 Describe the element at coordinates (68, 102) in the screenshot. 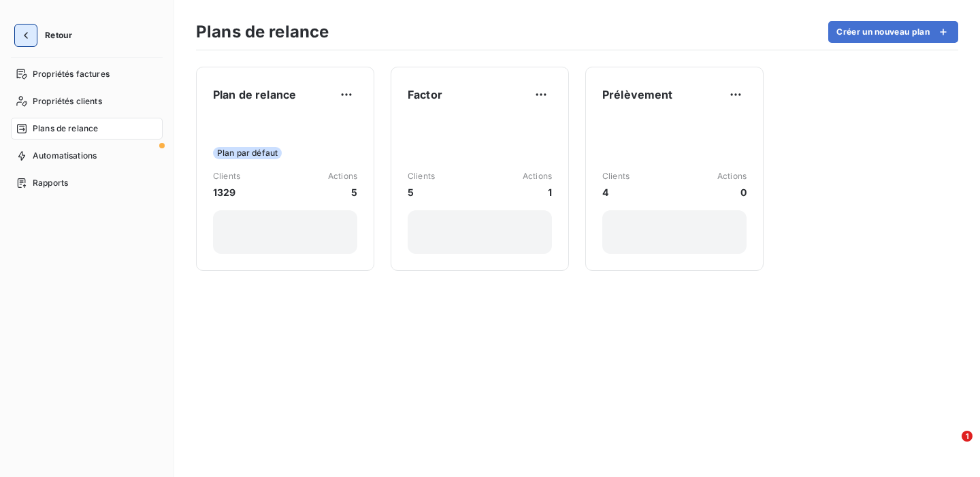

I see `span: Propriétés clients` at that location.